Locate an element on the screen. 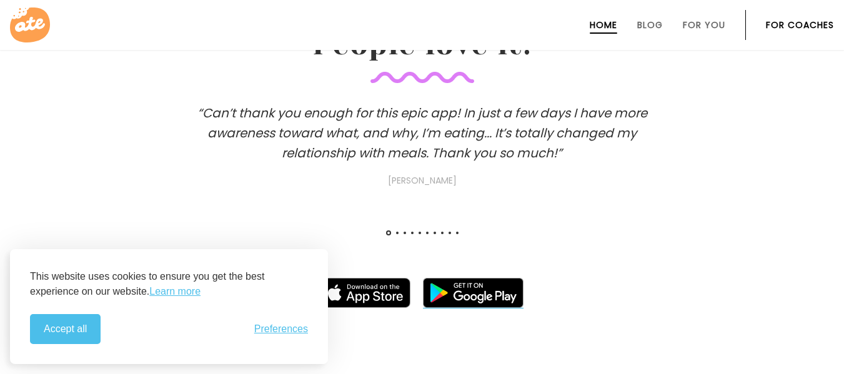  a: Home is located at coordinates (603, 25).